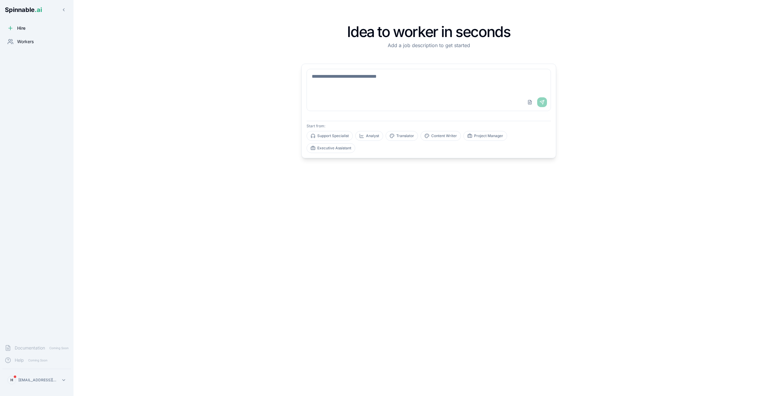 The width and height of the screenshot is (784, 396). I want to click on span: Spinnable, so click(23, 10).